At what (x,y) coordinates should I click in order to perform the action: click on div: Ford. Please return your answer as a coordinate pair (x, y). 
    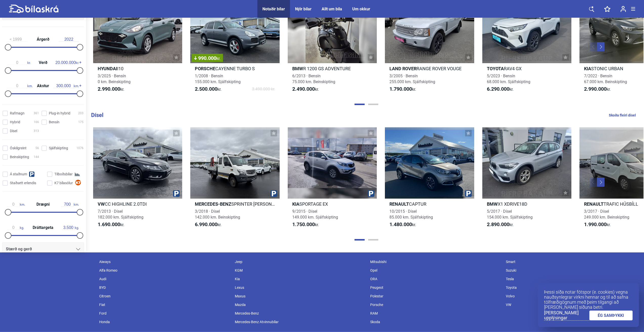
    Looking at the image, I should click on (164, 314).